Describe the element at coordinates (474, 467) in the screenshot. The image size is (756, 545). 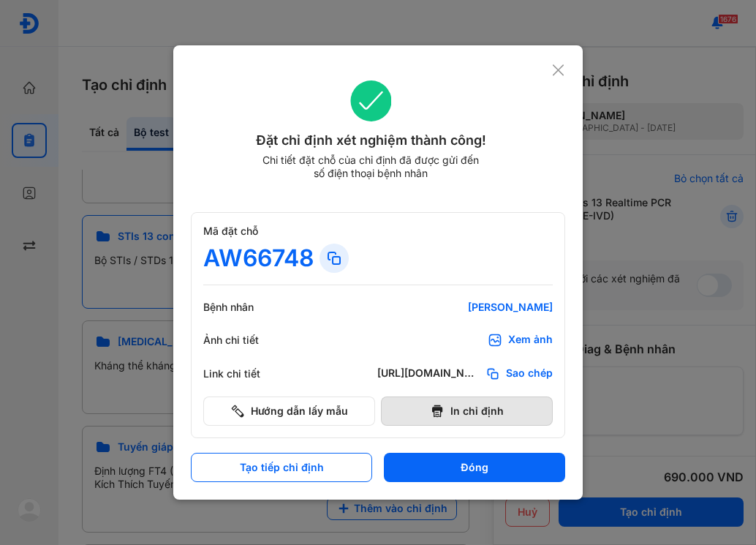
I see `button: Đóng` at that location.